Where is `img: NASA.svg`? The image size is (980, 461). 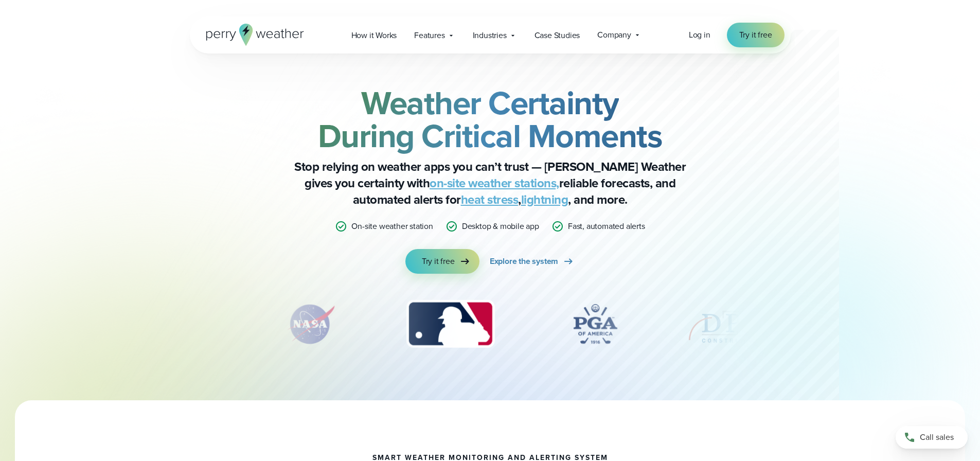
img: NASA.svg is located at coordinates (310, 324).